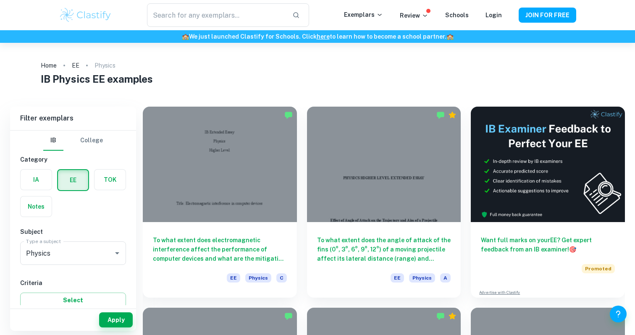 Image resolution: width=635 pixels, height=335 pixels. I want to click on a: Login, so click(493, 15).